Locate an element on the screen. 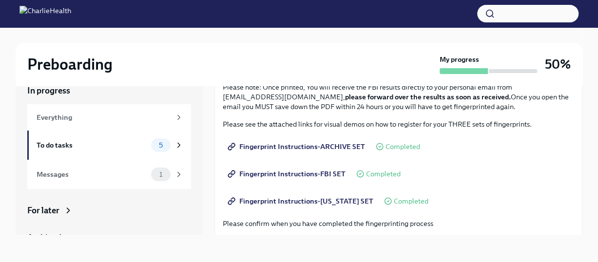 The height and width of the screenshot is (262, 598). a: Archived is located at coordinates (109, 238).